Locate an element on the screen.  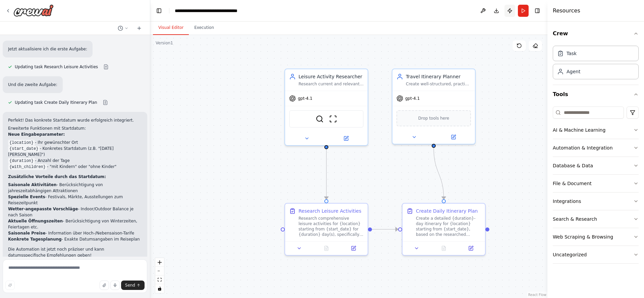
div: Create Daily Itinerary Plan is located at coordinates (447, 211).